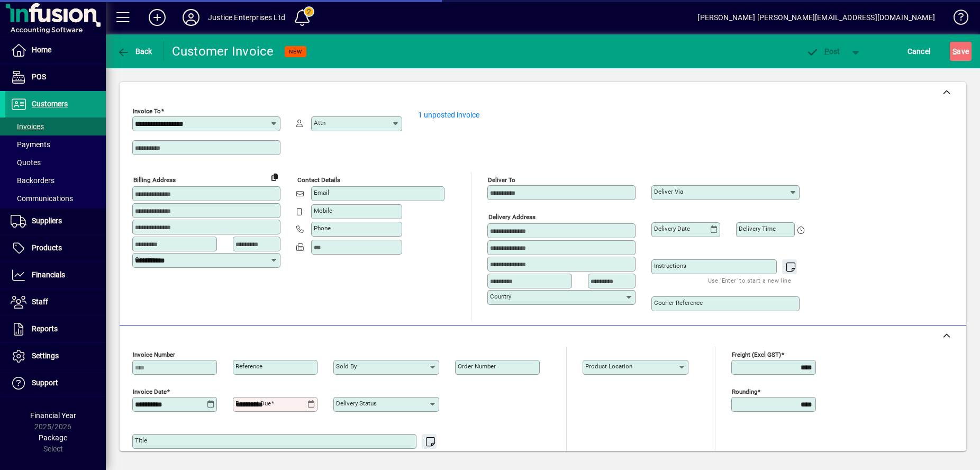 Image resolution: width=980 pixels, height=470 pixels. What do you see at coordinates (39, 302) in the screenshot?
I see `span: Staff` at bounding box center [39, 302].